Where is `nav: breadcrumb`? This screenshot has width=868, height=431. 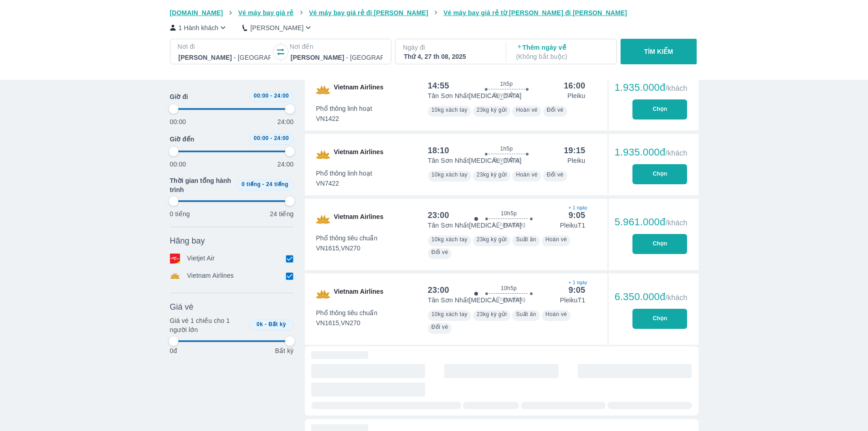
nav: breadcrumb is located at coordinates (434, 13).